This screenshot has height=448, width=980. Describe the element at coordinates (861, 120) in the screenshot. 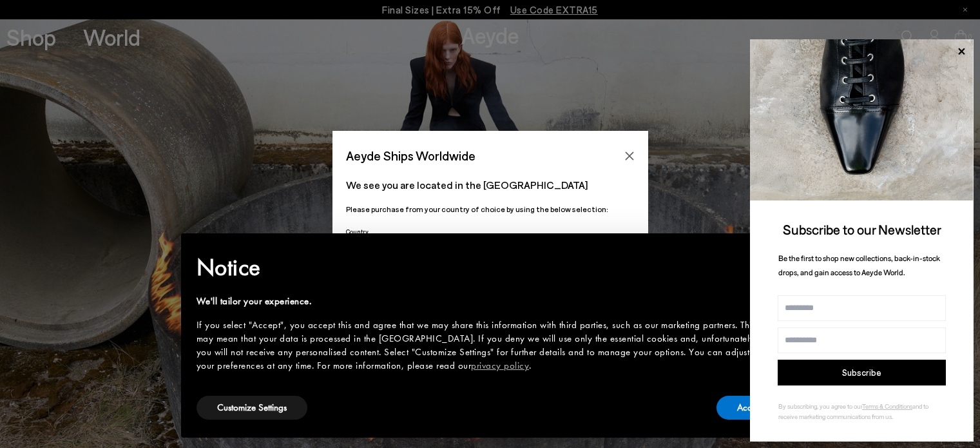

I see `img: ca3f721fb6ff708a270709c41d776025.jpg` at that location.